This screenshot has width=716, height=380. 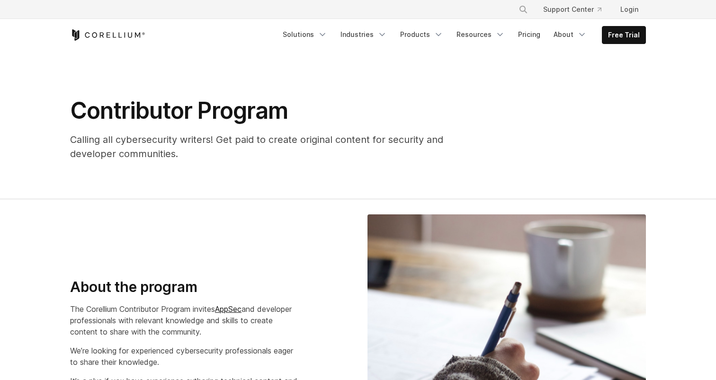 I want to click on a: About, so click(x=570, y=35).